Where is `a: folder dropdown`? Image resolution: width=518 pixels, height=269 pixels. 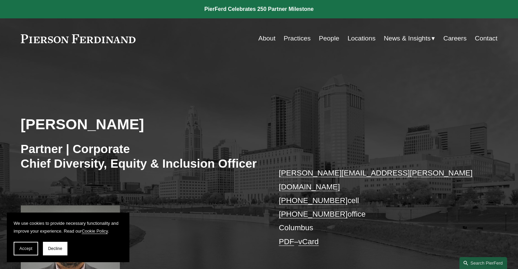 a: folder dropdown is located at coordinates (409, 38).